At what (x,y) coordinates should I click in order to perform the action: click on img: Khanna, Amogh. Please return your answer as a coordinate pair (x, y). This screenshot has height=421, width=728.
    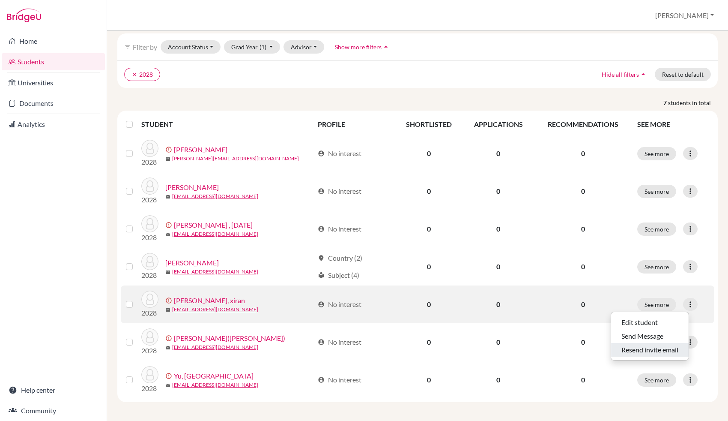
    Looking at the image, I should click on (150, 261).